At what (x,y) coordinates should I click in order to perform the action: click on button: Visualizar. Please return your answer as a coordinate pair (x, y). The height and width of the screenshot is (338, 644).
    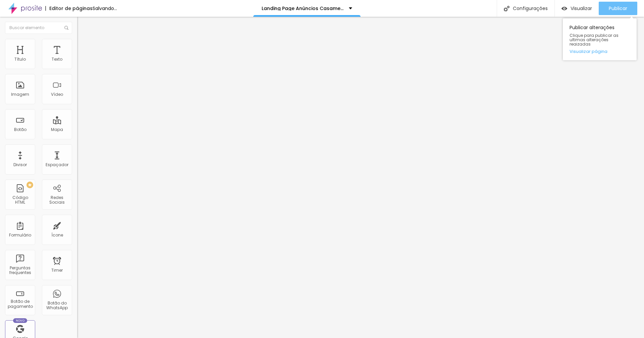
    Looking at the image, I should click on (577, 8).